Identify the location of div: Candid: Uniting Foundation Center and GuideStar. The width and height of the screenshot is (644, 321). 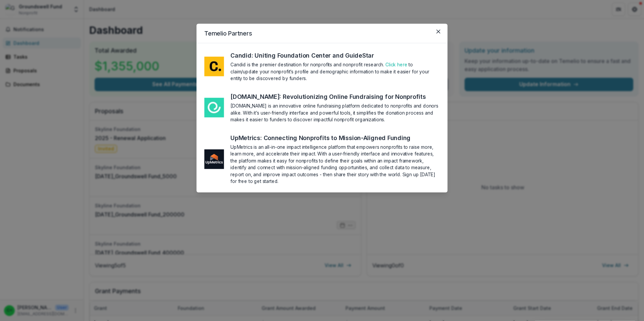
(308, 55).